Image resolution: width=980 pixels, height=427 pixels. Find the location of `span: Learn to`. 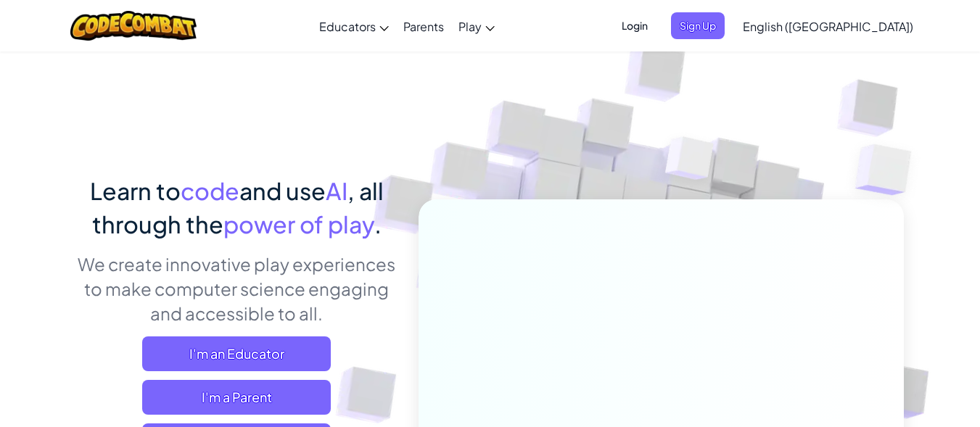

span: Learn to is located at coordinates (135, 191).